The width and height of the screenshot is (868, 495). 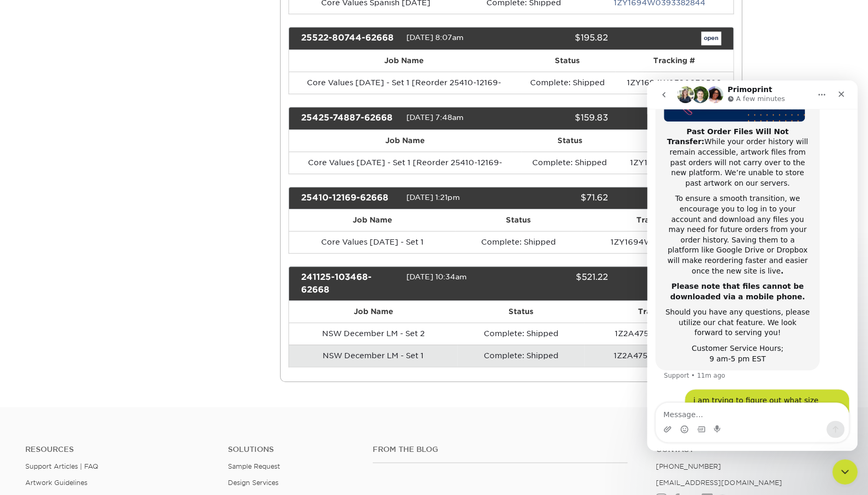 What do you see at coordinates (373, 355) in the screenshot?
I see `td: NSW December LM - Set 1` at bounding box center [373, 355].